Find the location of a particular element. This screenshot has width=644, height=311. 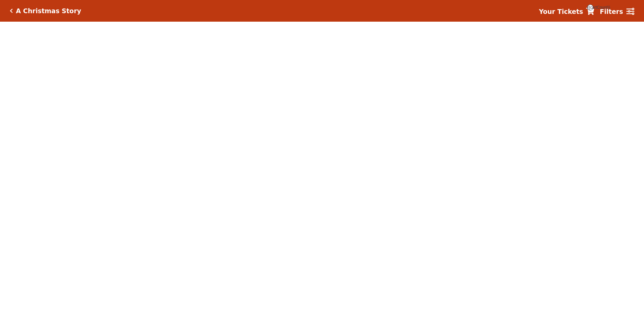

h5: A Christmas Story is located at coordinates (49, 10).